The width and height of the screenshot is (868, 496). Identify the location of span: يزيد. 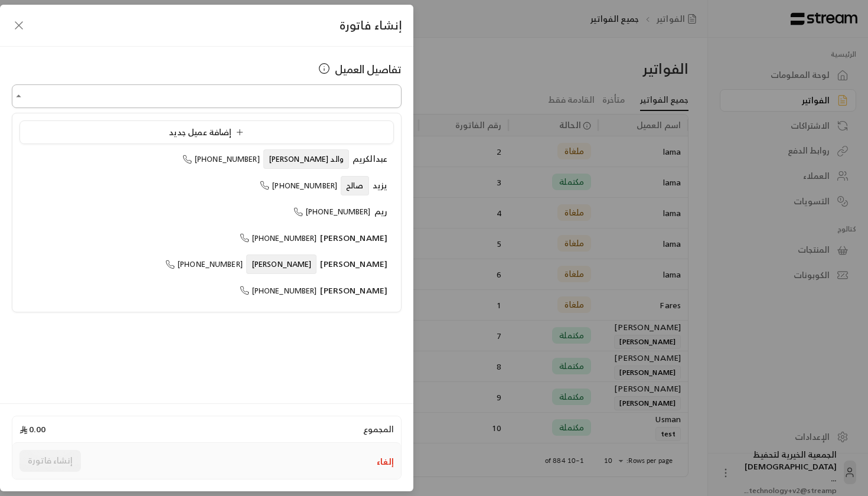
(380, 185).